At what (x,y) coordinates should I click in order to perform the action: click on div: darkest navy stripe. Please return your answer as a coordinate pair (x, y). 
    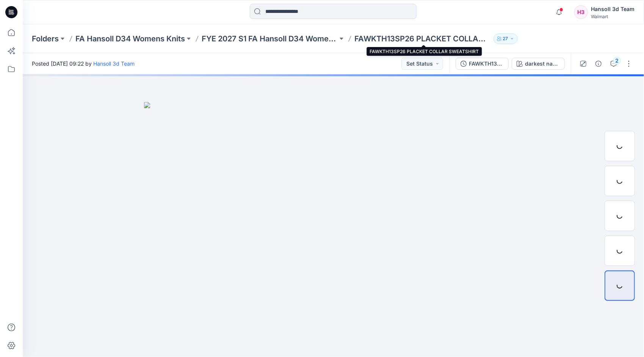
    Looking at the image, I should click on (542, 64).